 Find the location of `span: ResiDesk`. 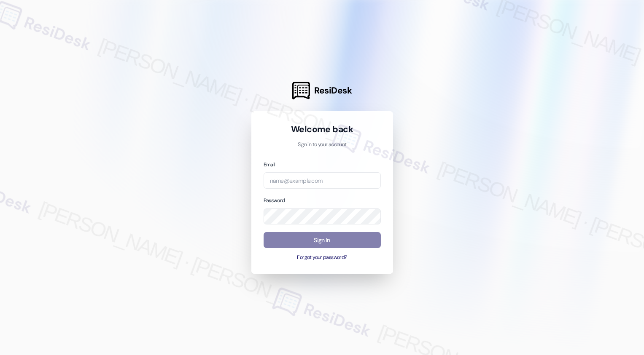

span: ResiDesk is located at coordinates (333, 91).